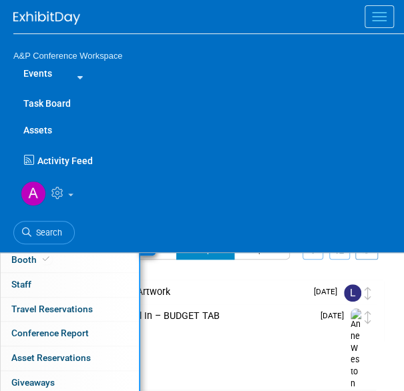 This screenshot has width=404, height=391. Describe the element at coordinates (65, 161) in the screenshot. I see `span: Activity Feed` at that location.